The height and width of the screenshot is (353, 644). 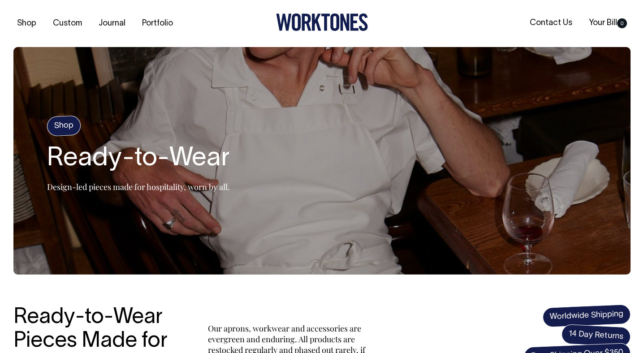 What do you see at coordinates (139, 187) in the screenshot?
I see `p: Design-led pieces made for hospitality, worn by all.` at bounding box center [139, 187].